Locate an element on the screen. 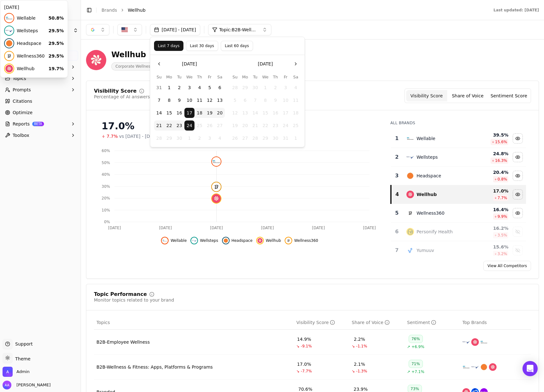  div: Wellhub is located at coordinates (143, 55).